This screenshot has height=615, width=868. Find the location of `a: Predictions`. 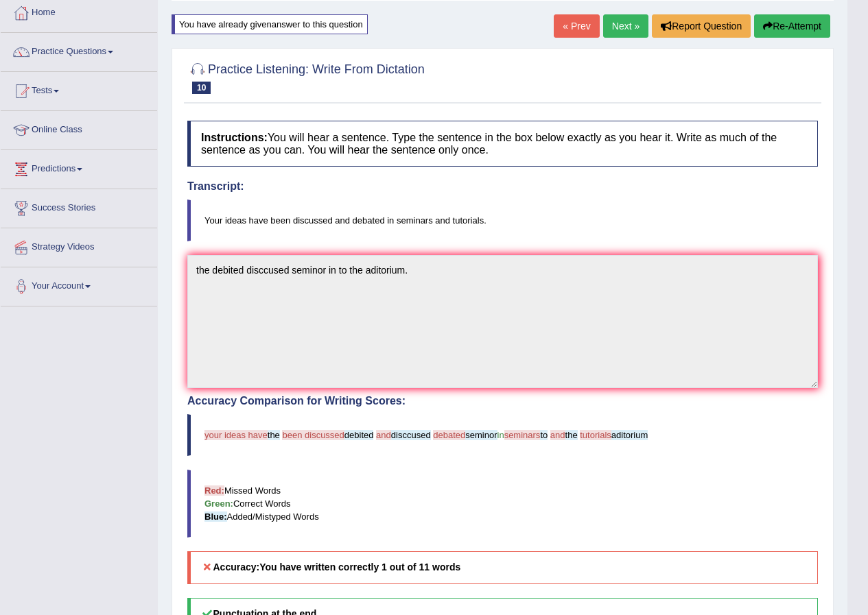

a: Predictions is located at coordinates (79, 168).